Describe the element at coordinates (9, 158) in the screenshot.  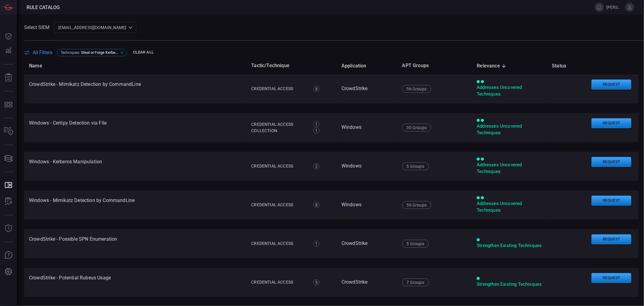
I see `button: Cards` at that location.